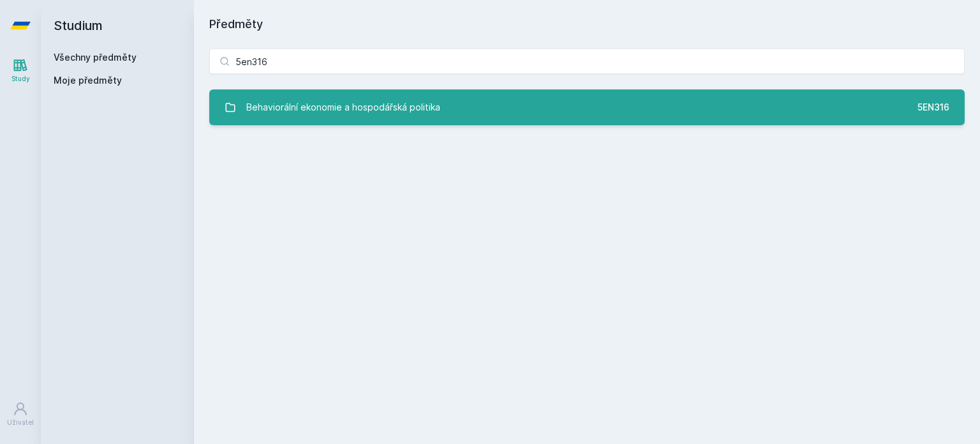 Image resolution: width=980 pixels, height=444 pixels. Describe the element at coordinates (343, 108) in the screenshot. I see `div: Behaviorální ekonomie a hospodářská politika` at that location.